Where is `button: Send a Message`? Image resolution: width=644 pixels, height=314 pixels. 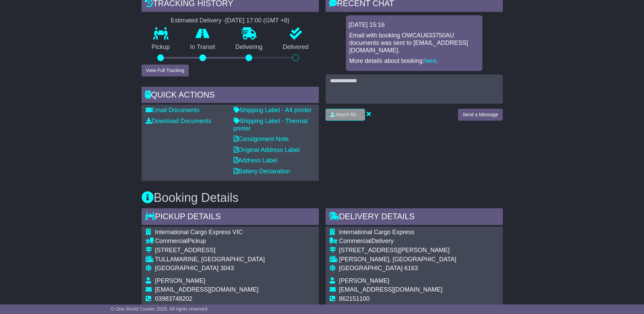
button: Send a Message is located at coordinates (480, 114).